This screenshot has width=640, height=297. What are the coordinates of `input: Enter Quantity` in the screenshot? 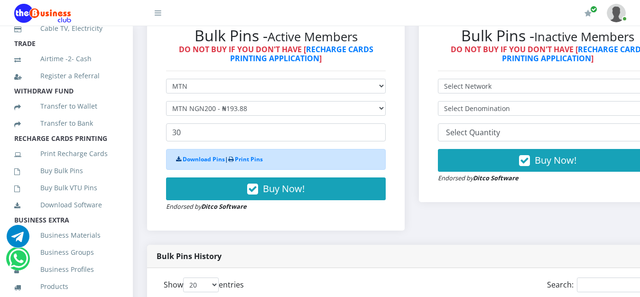 It's located at (276, 132).